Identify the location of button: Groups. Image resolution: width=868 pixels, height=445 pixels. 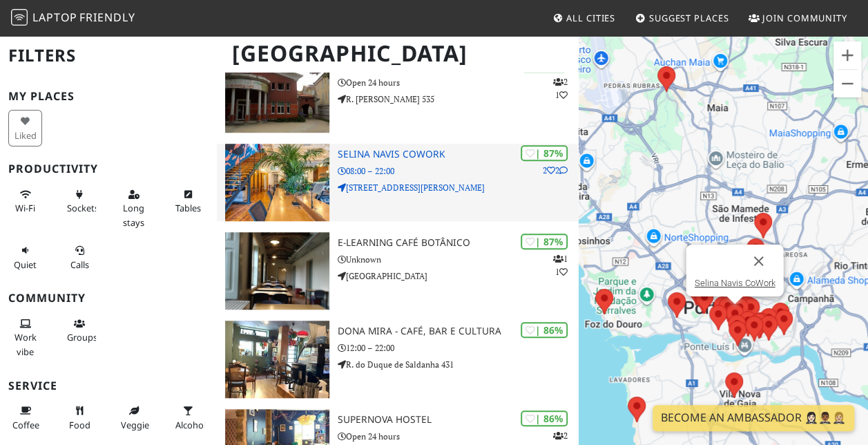
(80, 330).